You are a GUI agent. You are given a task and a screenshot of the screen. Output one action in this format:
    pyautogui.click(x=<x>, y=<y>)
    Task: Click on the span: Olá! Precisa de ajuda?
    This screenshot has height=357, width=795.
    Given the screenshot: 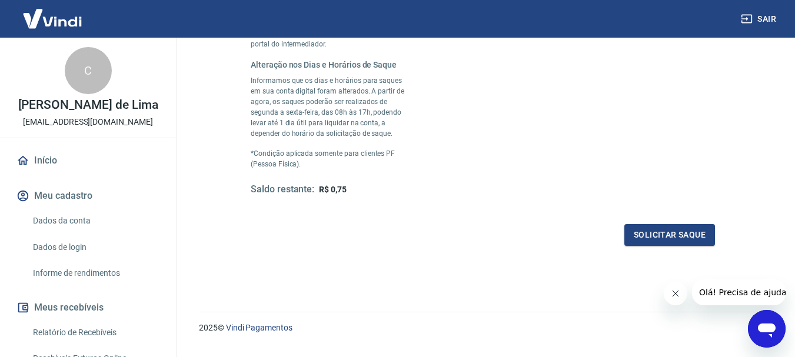 What is the action you would take?
    pyautogui.click(x=53, y=13)
    